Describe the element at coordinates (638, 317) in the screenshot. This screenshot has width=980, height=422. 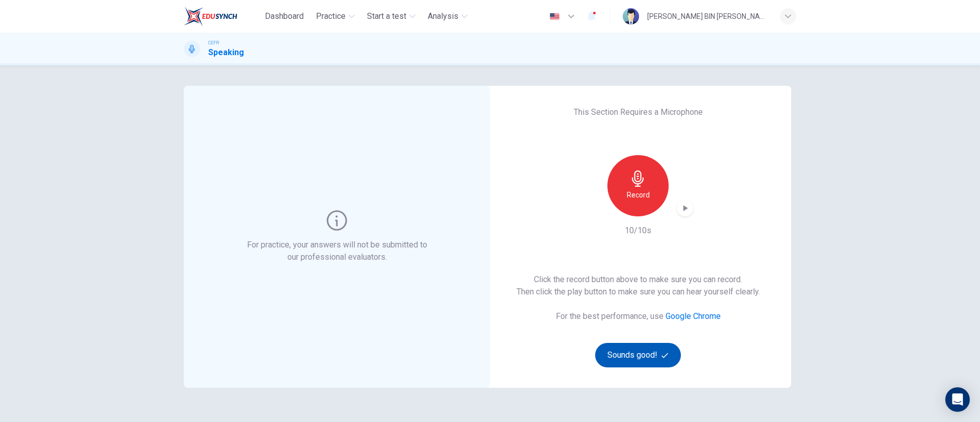
I see `h6: For the best performance, use` at that location.